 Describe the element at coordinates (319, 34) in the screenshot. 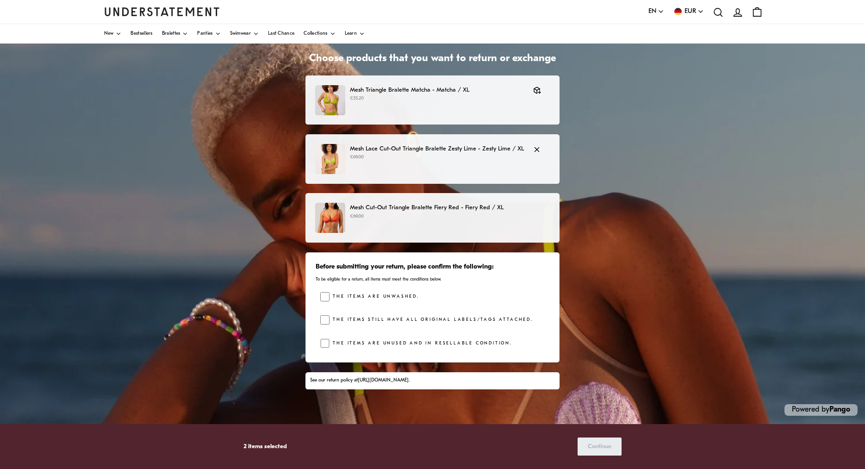

I see `a: Collections` at that location.